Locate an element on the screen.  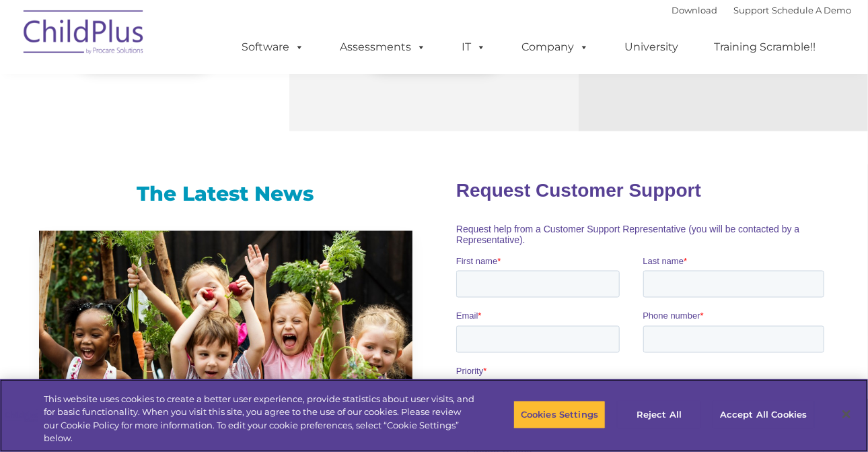
h3: The Latest News is located at coordinates (225, 194).